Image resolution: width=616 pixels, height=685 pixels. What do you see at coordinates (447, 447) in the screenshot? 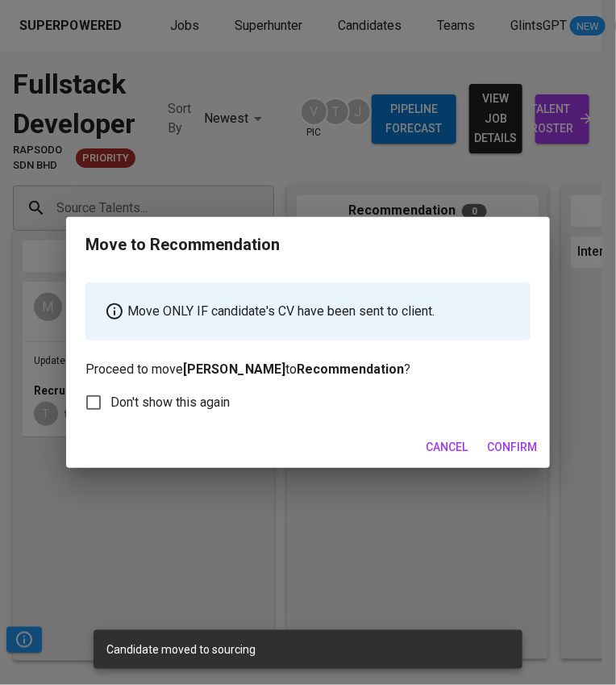
I see `span: Cancel` at bounding box center [447, 447].